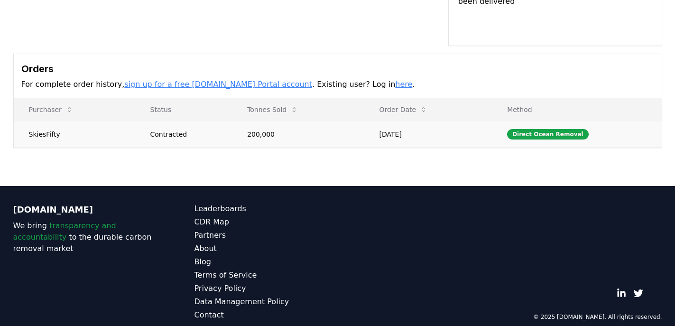  Describe the element at coordinates (266, 249) in the screenshot. I see `a: About` at that location.